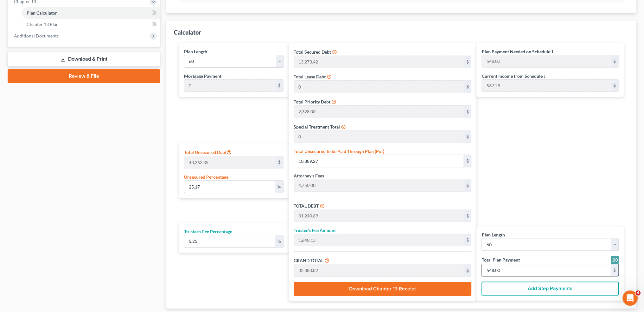 This screenshot has width=644, height=312. What do you see at coordinates (42, 13) in the screenshot?
I see `span: Plan Calculator` at bounding box center [42, 13].